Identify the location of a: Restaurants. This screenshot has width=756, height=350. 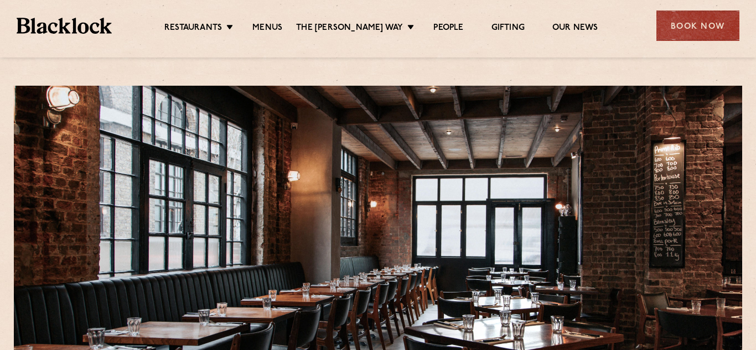
(193, 29).